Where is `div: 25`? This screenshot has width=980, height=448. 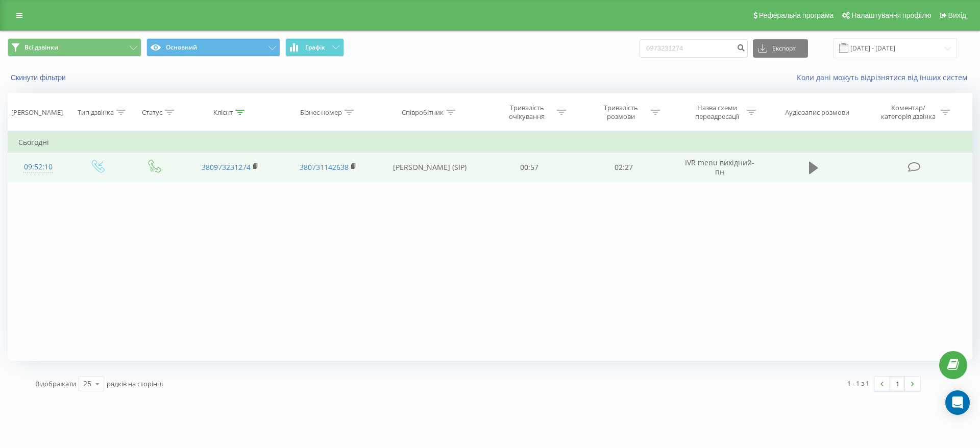 div: 25 is located at coordinates (88, 384).